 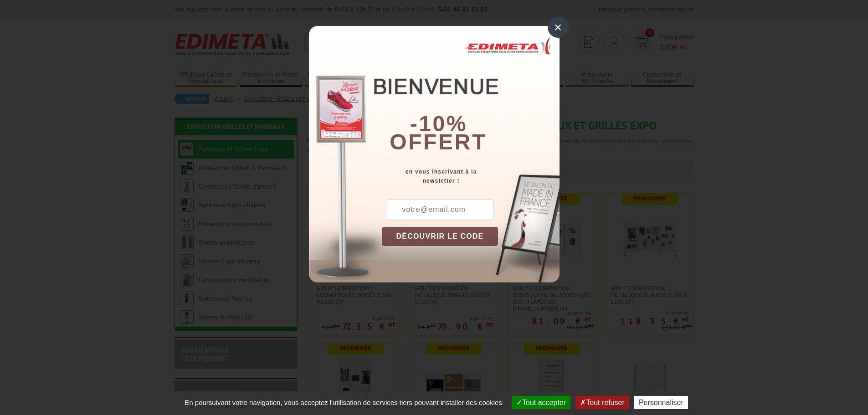 I want to click on div: en vous inscrivant à la newsletter !, so click(x=471, y=176).